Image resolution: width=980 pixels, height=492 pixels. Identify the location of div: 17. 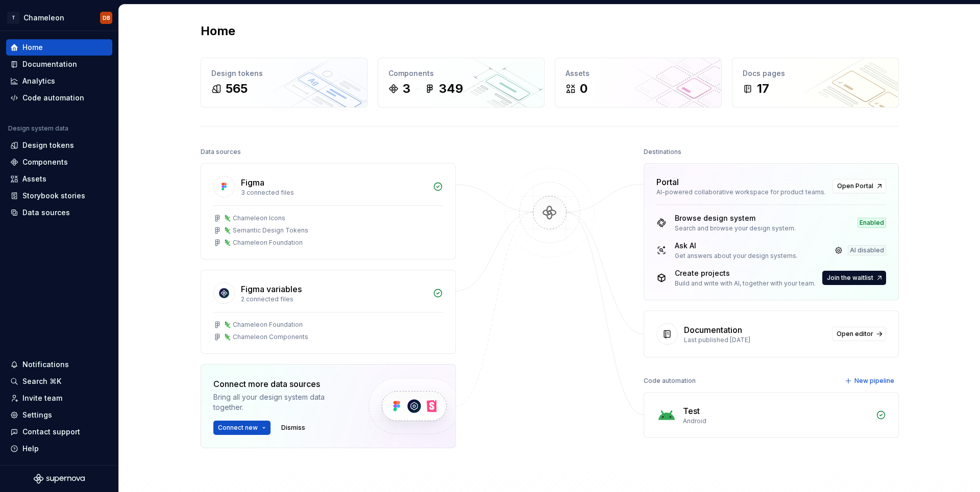
(763, 89).